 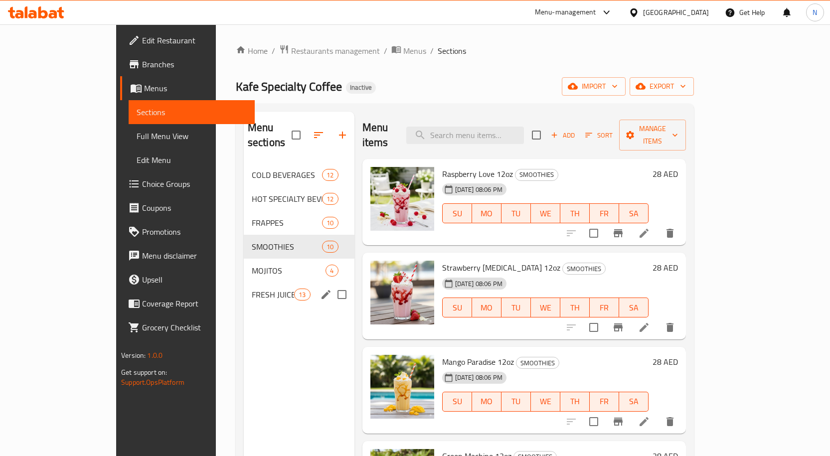 What do you see at coordinates (155, 356) in the screenshot?
I see `span: 1.0.0` at bounding box center [155, 356].